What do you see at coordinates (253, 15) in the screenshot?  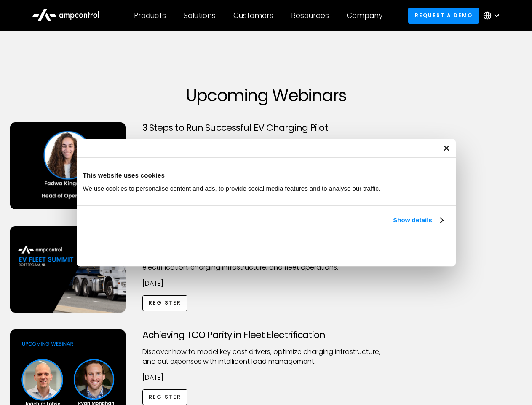 I see `div: Customers` at bounding box center [253, 15].